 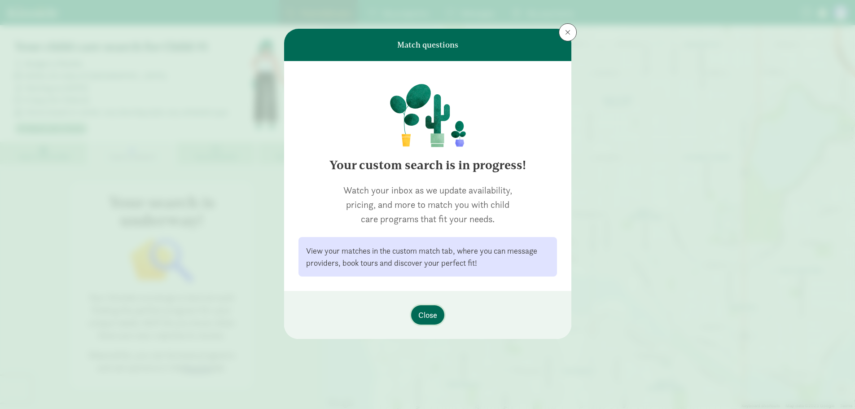 I want to click on button: Close, so click(x=428, y=315).